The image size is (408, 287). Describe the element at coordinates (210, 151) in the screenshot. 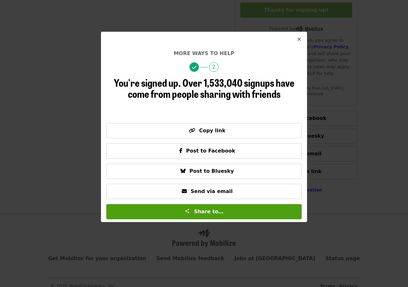

I see `span: Post to Facebook` at that location.